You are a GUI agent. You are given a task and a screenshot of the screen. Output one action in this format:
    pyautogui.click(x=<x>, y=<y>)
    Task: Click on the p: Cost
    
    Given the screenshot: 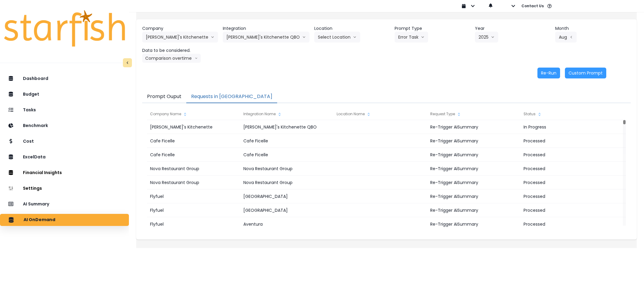 What is the action you would take?
    pyautogui.click(x=29, y=141)
    